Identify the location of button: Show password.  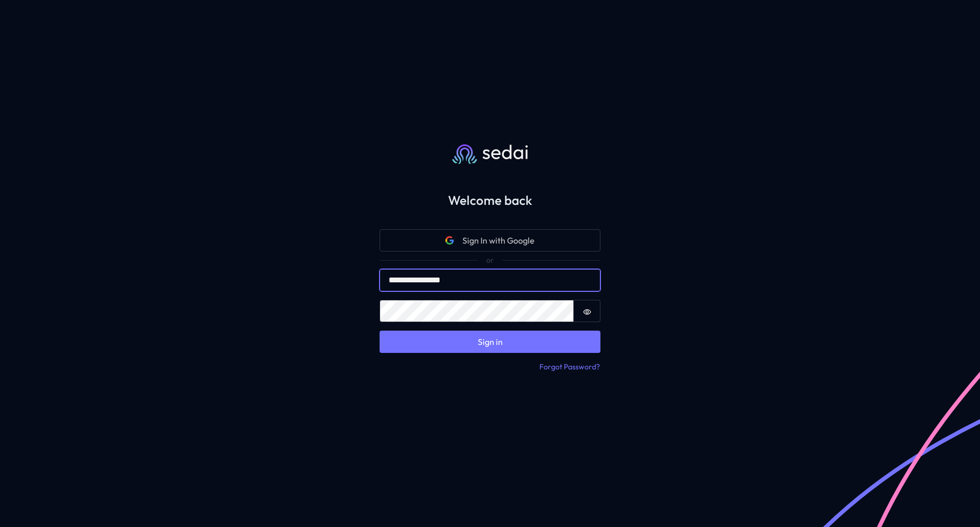
(587, 311).